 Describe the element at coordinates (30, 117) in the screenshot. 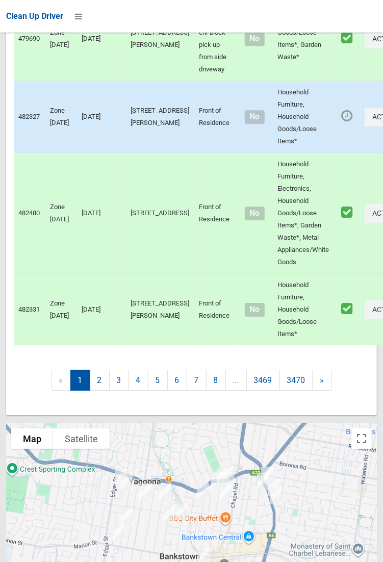

I see `td: 482327` at that location.